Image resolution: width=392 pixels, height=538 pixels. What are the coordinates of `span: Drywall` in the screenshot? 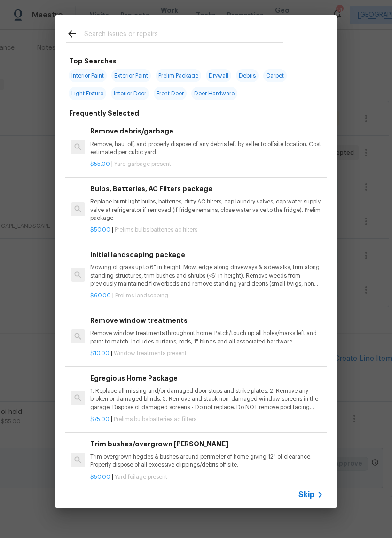 It's located at (218, 76).